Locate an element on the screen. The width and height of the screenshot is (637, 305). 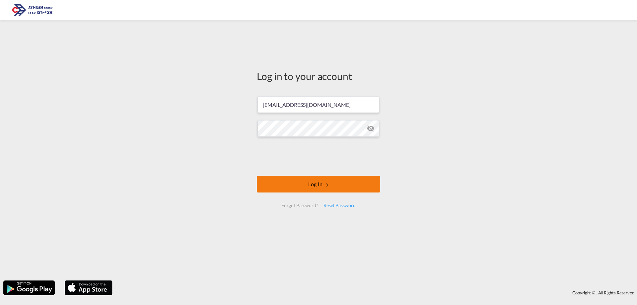
div: Copyright © . All Rights Reserved is located at coordinates (377, 293).